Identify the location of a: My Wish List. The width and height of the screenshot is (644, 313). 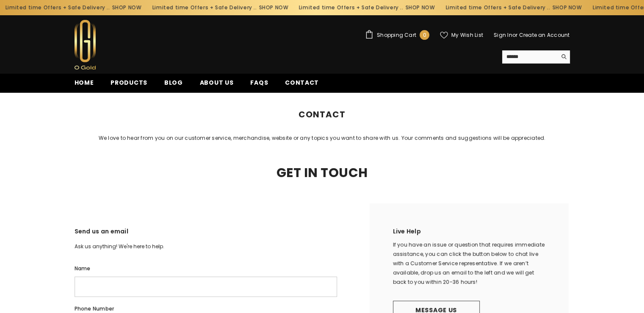
(462, 35).